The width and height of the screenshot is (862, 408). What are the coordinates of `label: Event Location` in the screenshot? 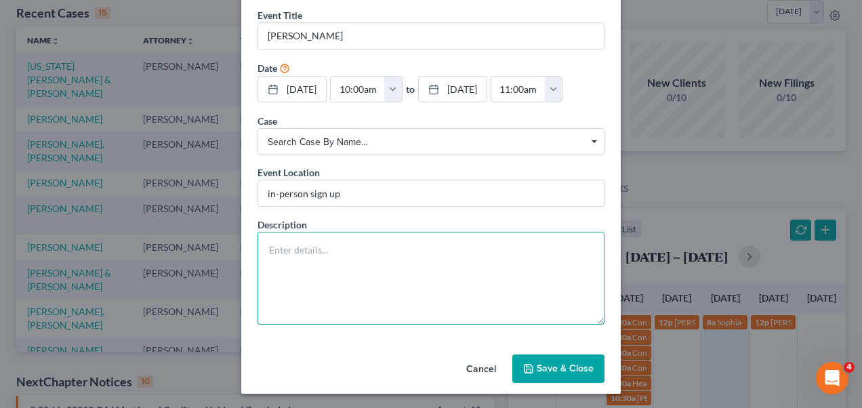 It's located at (289, 172).